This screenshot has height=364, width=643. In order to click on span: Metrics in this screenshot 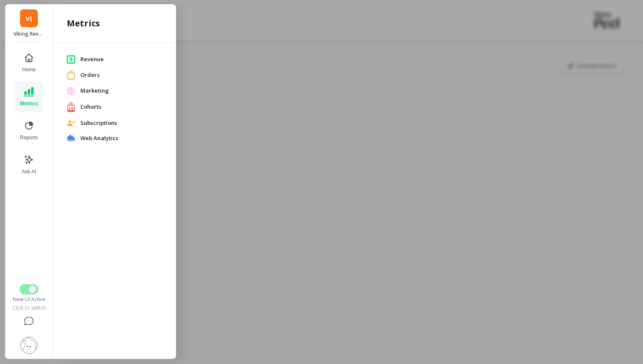, I will do `click(29, 104)`.